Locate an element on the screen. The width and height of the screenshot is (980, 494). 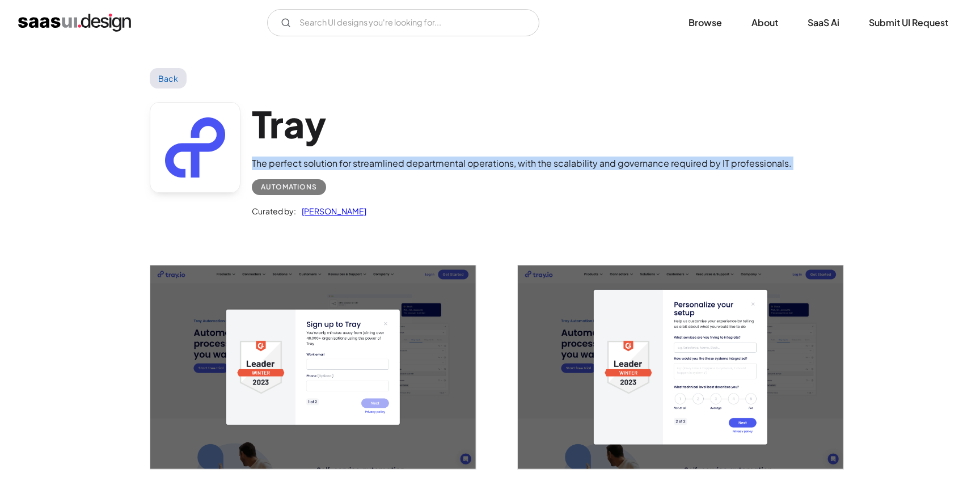
h1: Tray is located at coordinates (521, 124).